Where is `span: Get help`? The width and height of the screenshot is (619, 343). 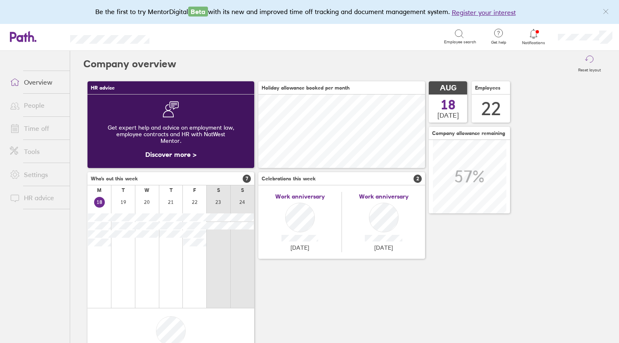 span: Get help is located at coordinates (498, 42).